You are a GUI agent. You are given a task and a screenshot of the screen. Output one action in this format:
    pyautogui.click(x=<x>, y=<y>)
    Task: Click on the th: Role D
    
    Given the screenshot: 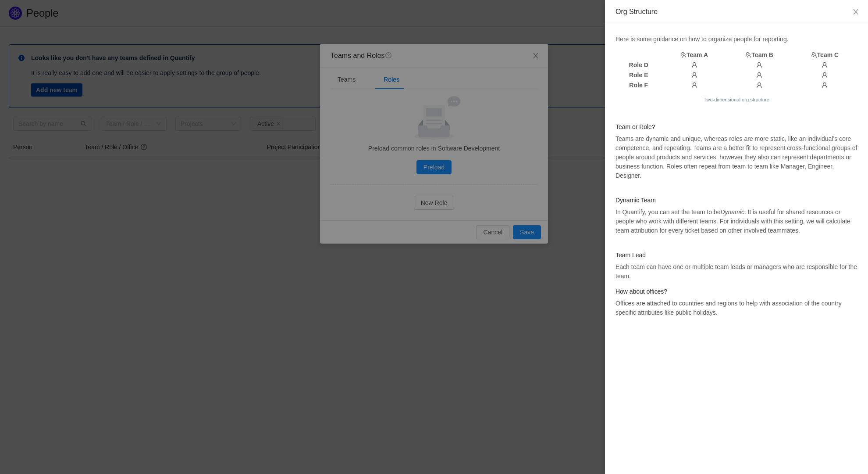 What is the action you would take?
    pyautogui.click(x=639, y=65)
    